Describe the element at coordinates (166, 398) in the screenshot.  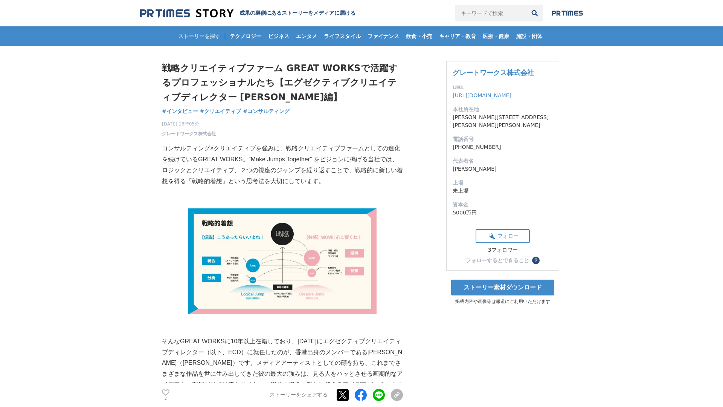
I see `p: 2` at that location.